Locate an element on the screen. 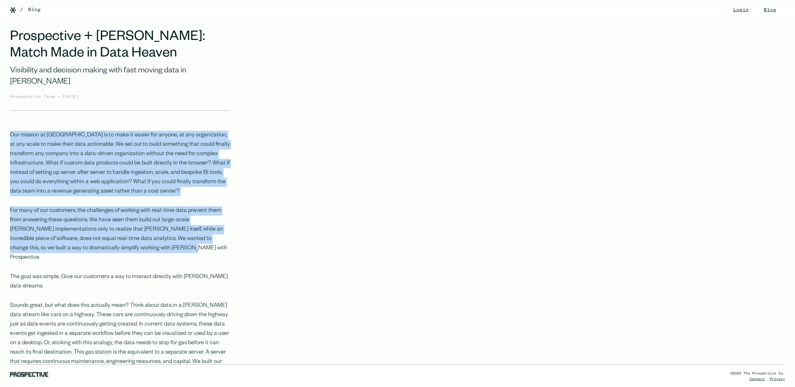 Image resolution: width=795 pixels, height=387 pixels. a: Blog is located at coordinates (34, 10).